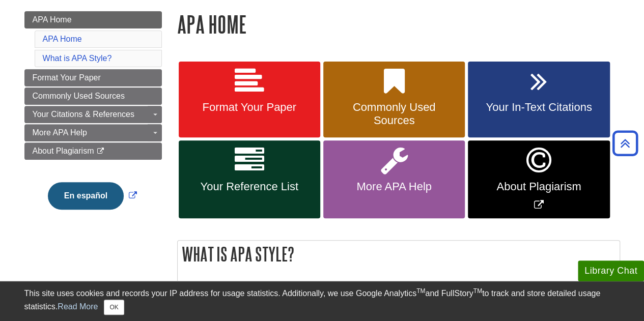  I want to click on span: Your In-Text Citations, so click(539, 107).